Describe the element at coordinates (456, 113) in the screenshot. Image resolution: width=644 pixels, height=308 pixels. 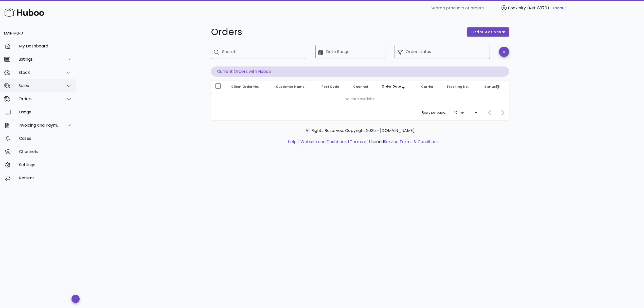
I see `div: 10` at that location.